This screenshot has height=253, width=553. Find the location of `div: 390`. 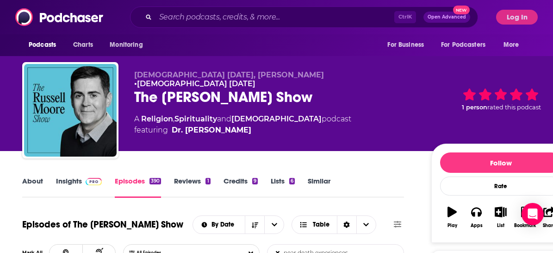

div: 390 is located at coordinates (155, 181).